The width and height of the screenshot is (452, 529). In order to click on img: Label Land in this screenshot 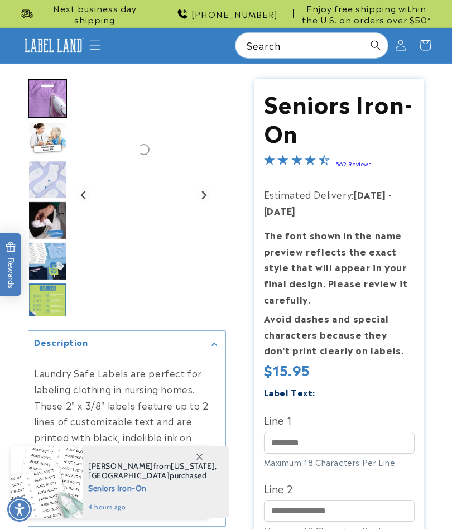, I will do `click(53, 46)`.